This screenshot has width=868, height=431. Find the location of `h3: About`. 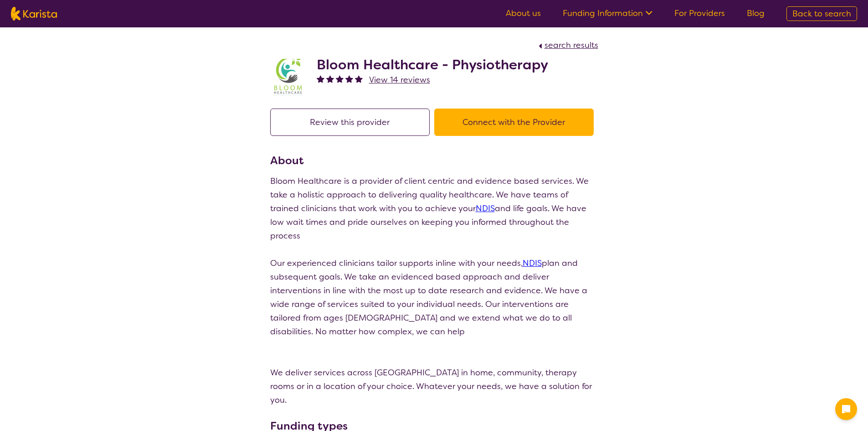

h3: About is located at coordinates (434, 160).